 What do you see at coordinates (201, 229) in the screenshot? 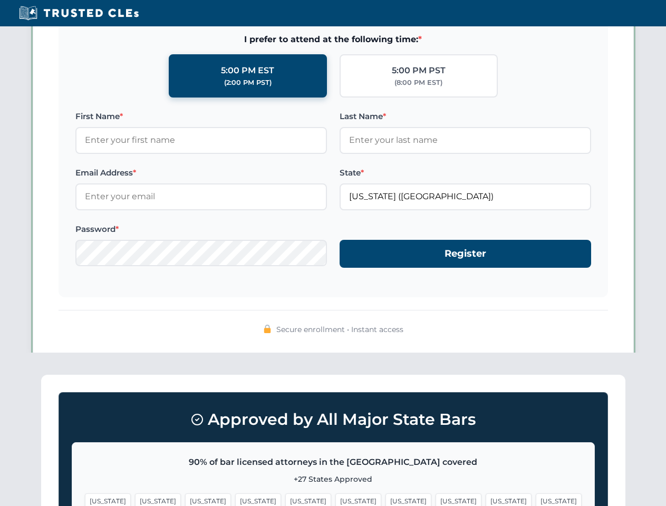
I see `label: Password` at bounding box center [201, 229].